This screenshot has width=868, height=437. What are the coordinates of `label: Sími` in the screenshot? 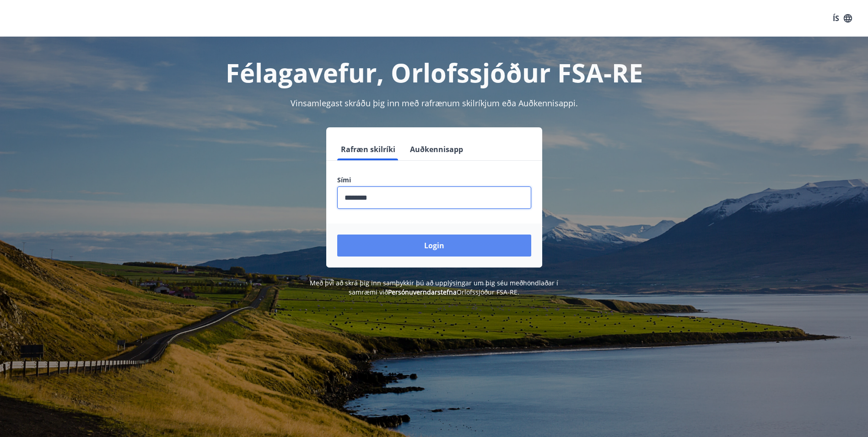 It's located at (434, 180).